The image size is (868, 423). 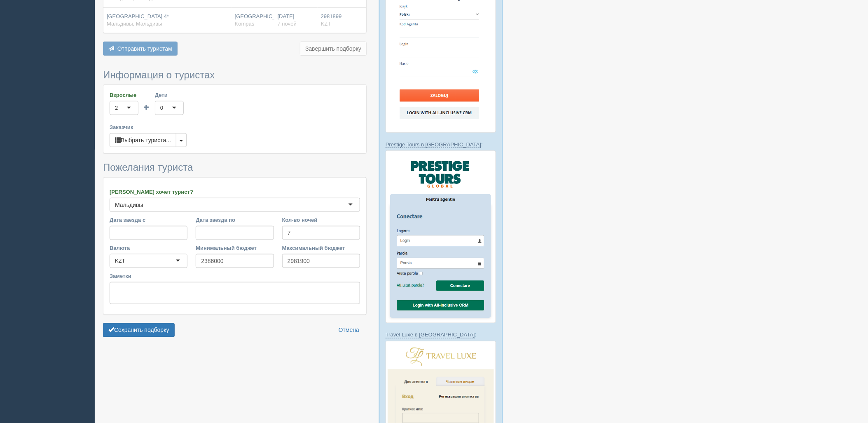 I want to click on a: Отмена, so click(x=349, y=331).